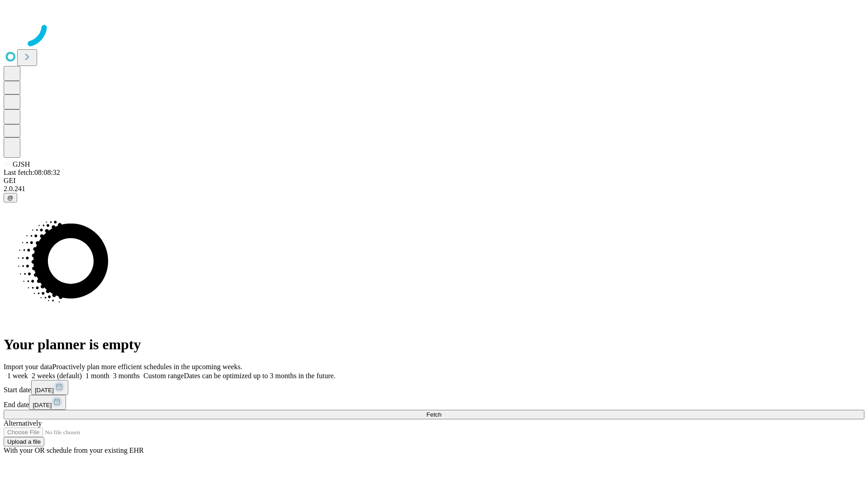 The image size is (868, 488). I want to click on span: Custom range, so click(163, 375).